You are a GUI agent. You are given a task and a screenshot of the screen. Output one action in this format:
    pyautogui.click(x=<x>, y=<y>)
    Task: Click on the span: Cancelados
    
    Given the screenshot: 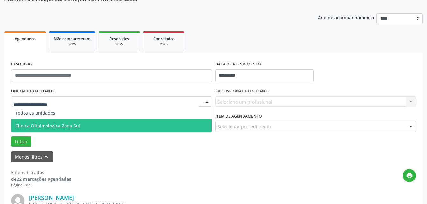 What is the action you would take?
    pyautogui.click(x=164, y=39)
    